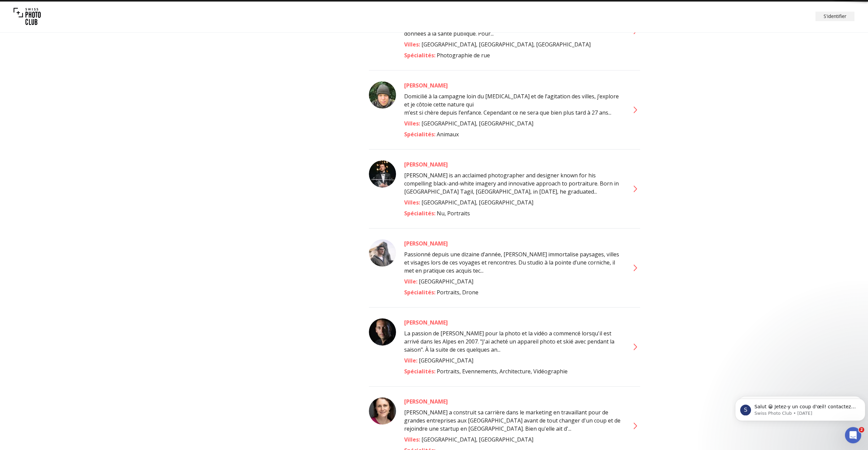 The height and width of the screenshot is (450, 868). What do you see at coordinates (512, 371) in the screenshot?
I see `div: Portraits, Evennements, Architecture, Vidéographie` at bounding box center [512, 371].